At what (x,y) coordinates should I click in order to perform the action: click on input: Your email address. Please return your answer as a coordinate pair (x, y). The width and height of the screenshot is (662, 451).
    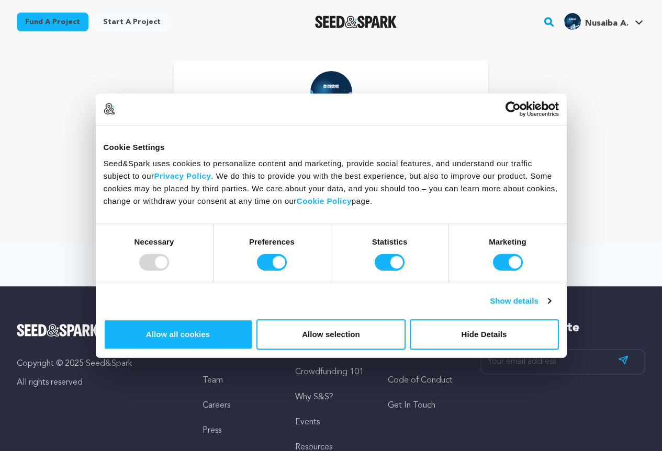
    Looking at the image, I should click on (562, 362).